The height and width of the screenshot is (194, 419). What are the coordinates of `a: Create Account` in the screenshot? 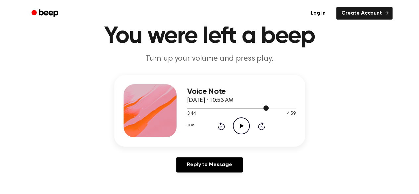 It's located at (364, 13).